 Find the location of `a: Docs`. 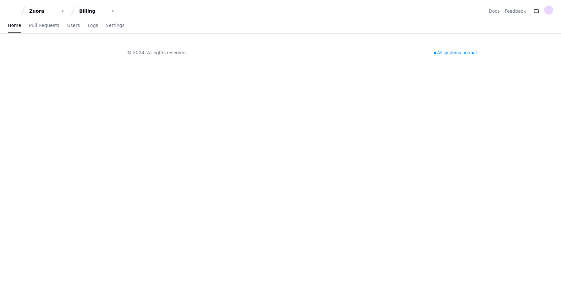

a: Docs is located at coordinates (494, 11).